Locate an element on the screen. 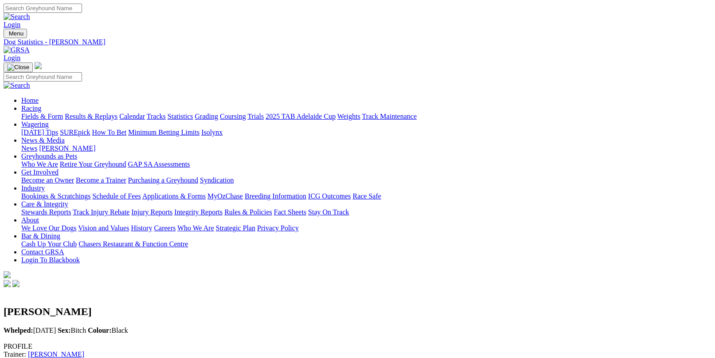  div: Wagering is located at coordinates (366, 133).